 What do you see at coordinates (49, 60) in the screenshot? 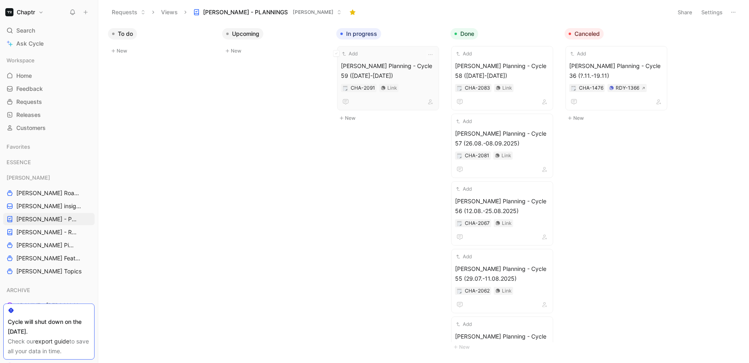
I see `div: Workspace` at bounding box center [49, 60].